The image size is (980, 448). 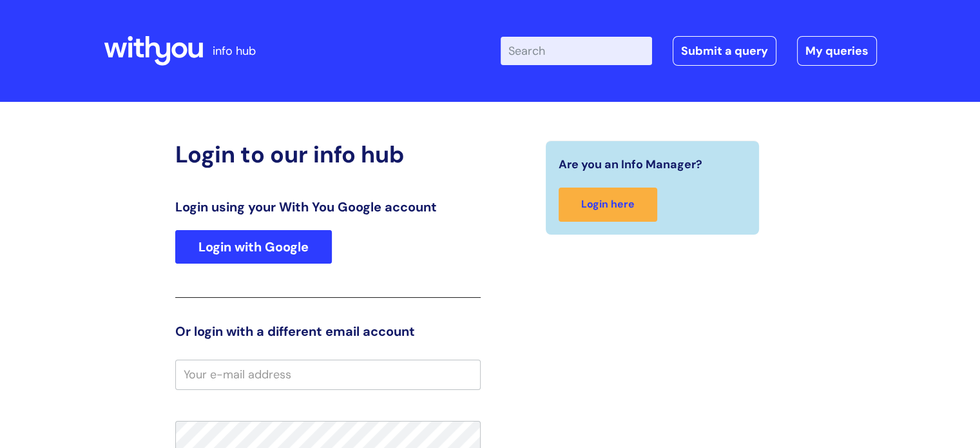 What do you see at coordinates (328, 154) in the screenshot?
I see `h2: Login to our info hub` at bounding box center [328, 154].